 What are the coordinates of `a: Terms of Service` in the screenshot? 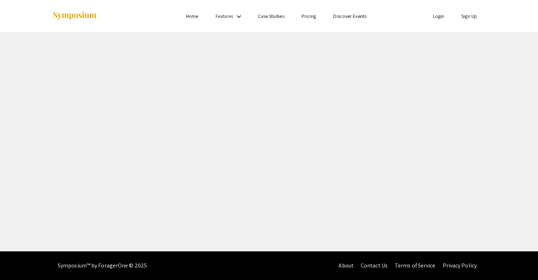 It's located at (415, 265).